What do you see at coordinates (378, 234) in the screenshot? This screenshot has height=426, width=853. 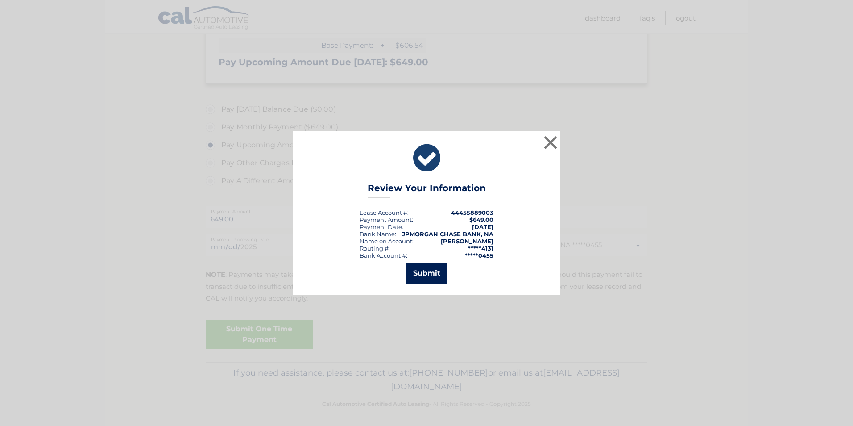 I see `div: Bank Name:` at bounding box center [378, 234].